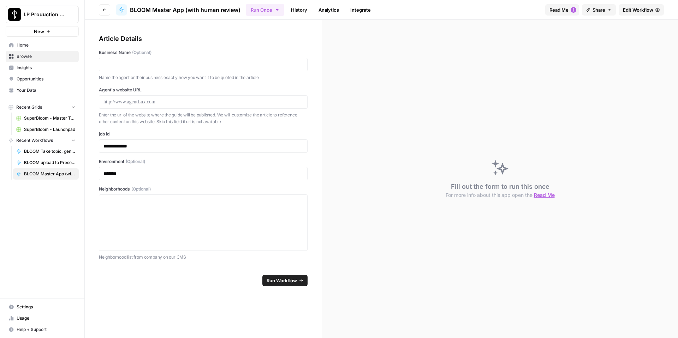 Image resolution: width=678 pixels, height=338 pixels. Describe the element at coordinates (299, 10) in the screenshot. I see `a: History` at that location.